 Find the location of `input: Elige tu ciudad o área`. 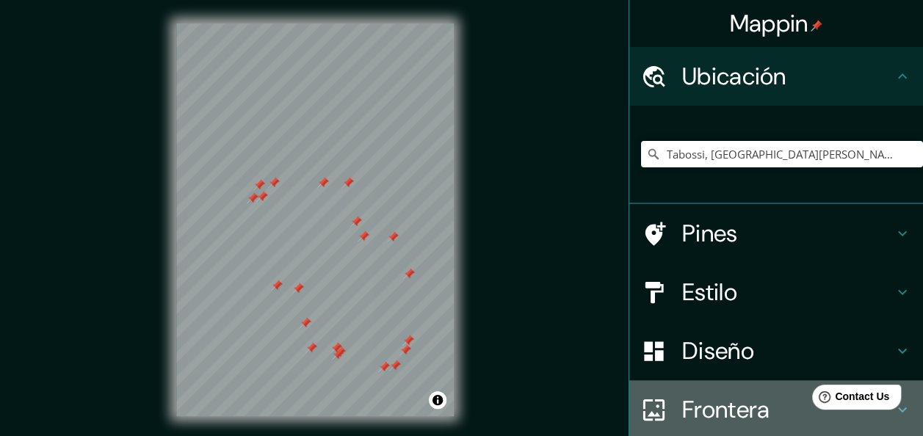

input: Elige tu ciudad o área is located at coordinates (782, 154).